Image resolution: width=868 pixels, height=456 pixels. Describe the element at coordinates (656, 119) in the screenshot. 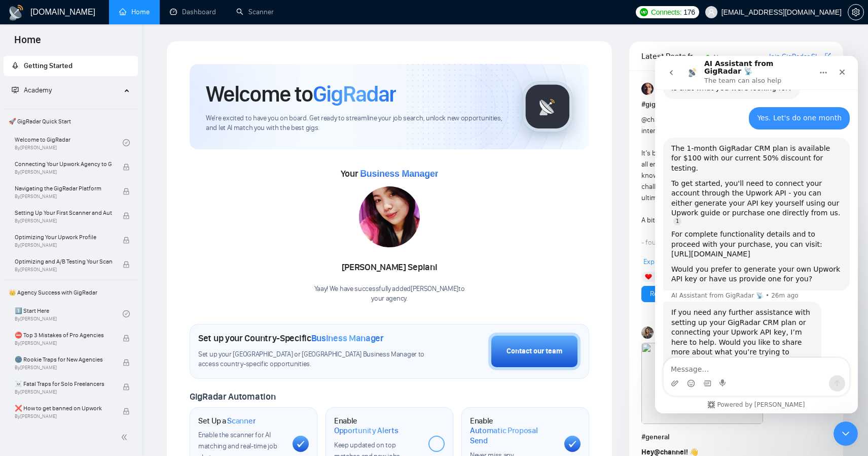

I see `span: @channel` at that location.